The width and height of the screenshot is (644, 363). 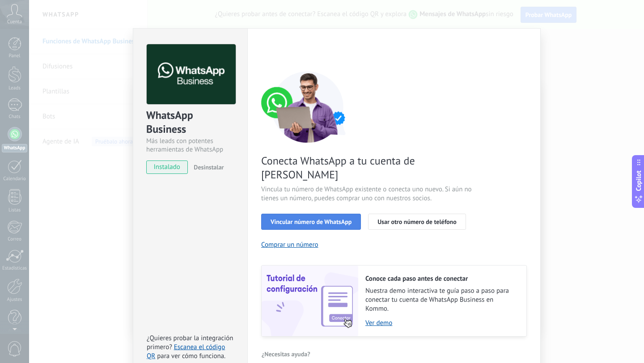 What do you see at coordinates (417, 222) in the screenshot?
I see `button: Usar otro número de teléfono` at bounding box center [417, 222].